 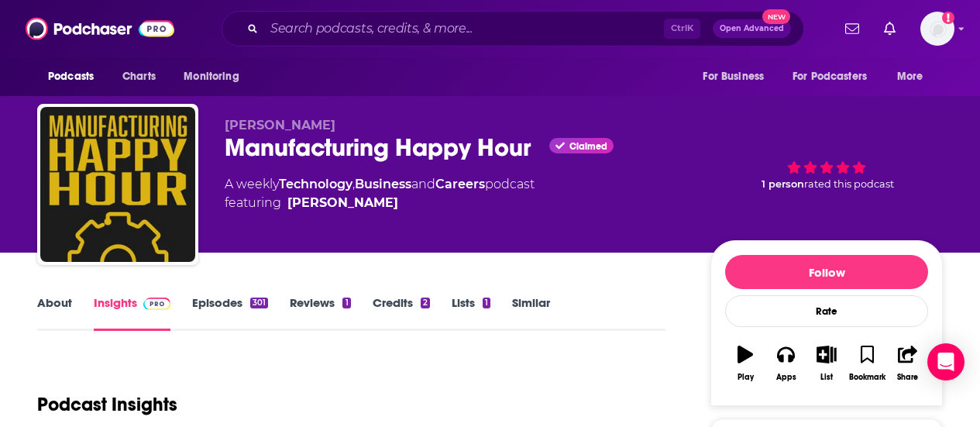 I want to click on div: Open Intercom Messenger, so click(x=946, y=362).